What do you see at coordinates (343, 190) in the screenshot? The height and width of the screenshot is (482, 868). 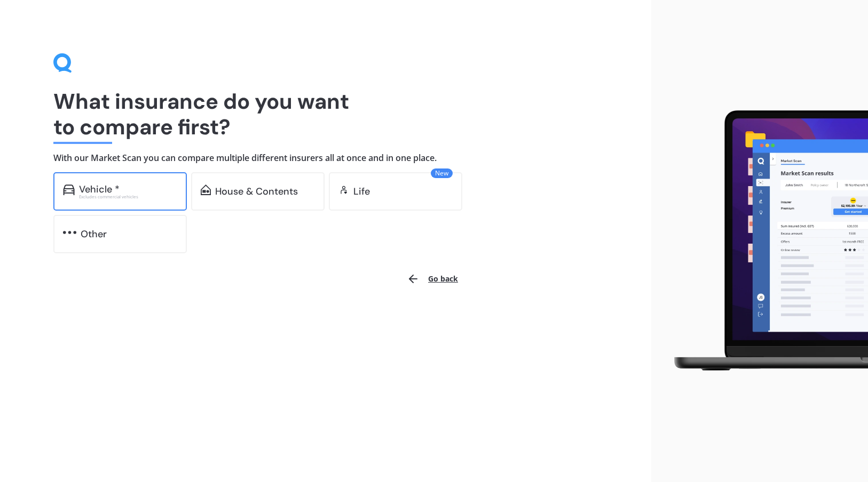 I see `img: life.f720d6a2d7cdcd3ad642.svg` at bounding box center [343, 190].